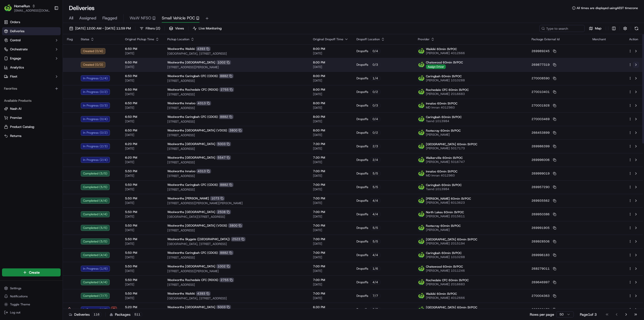  What do you see at coordinates (88, 18) in the screenshot?
I see `span: Assigned` at bounding box center [88, 18].